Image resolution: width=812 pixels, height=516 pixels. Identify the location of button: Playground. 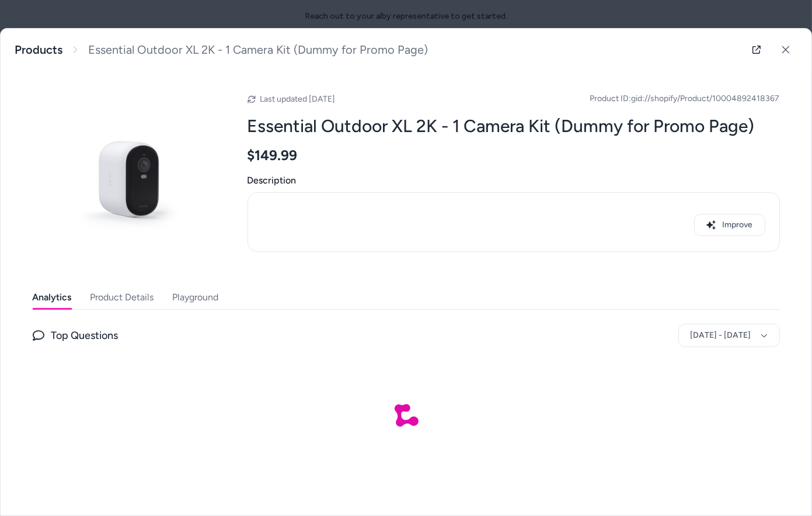
(195, 297).